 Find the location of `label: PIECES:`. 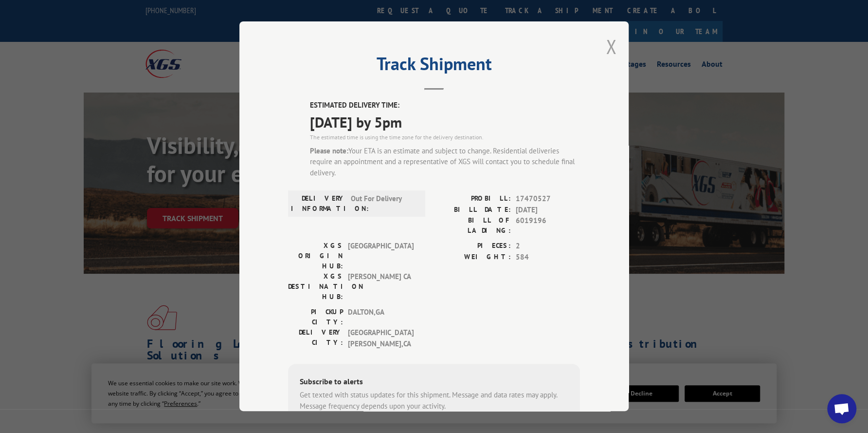

label: PIECES: is located at coordinates (472, 246).